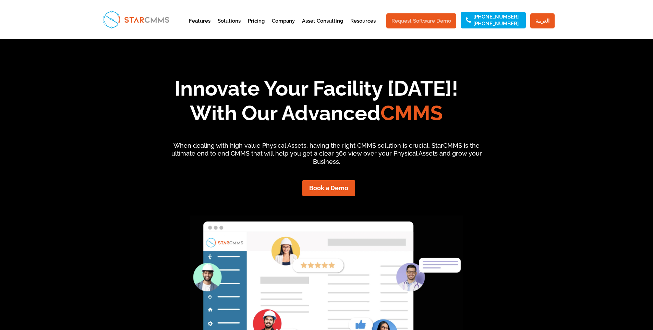 The image size is (653, 330). I want to click on a: Solutions, so click(229, 27).